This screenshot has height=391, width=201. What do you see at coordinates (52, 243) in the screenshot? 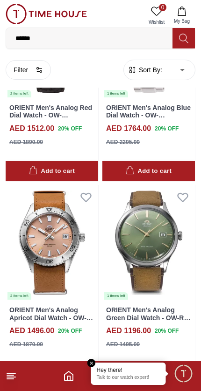
I see `a: ORIENT Men's Analog Apricot Dial Watch - OW-RA-AC0Q05P00C2 items left` at bounding box center [52, 243].